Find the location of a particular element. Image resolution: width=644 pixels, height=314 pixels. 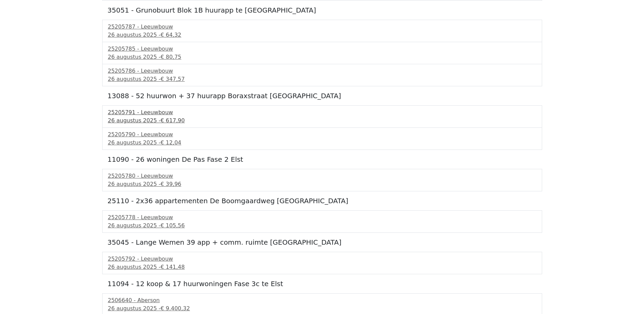

a: 25205780 - Leeuwbouw26 augustus 2025 -€ 39,96 is located at coordinates (322, 180).